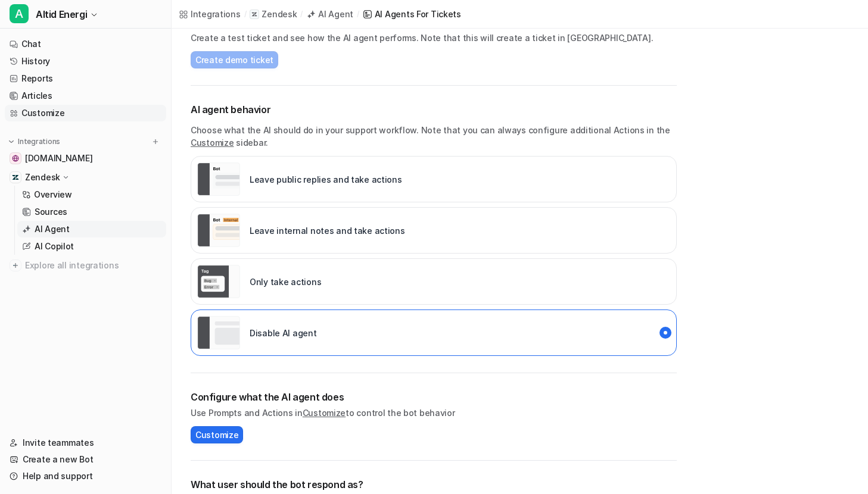  I want to click on p: Use Prompts and Actions in to control the bot behavior, so click(433, 413).